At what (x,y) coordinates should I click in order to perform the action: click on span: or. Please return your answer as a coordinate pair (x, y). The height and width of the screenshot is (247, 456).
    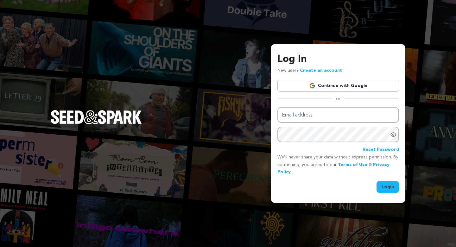
    Looking at the image, I should click on (338, 99).